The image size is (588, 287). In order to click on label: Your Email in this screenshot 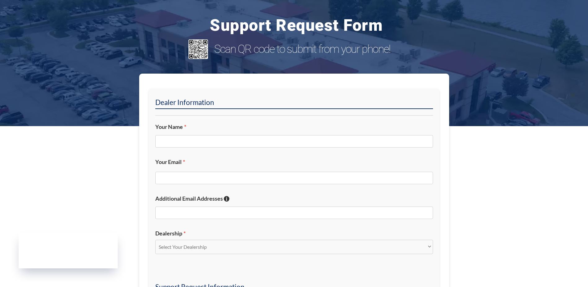, I will do `click(294, 162)`.